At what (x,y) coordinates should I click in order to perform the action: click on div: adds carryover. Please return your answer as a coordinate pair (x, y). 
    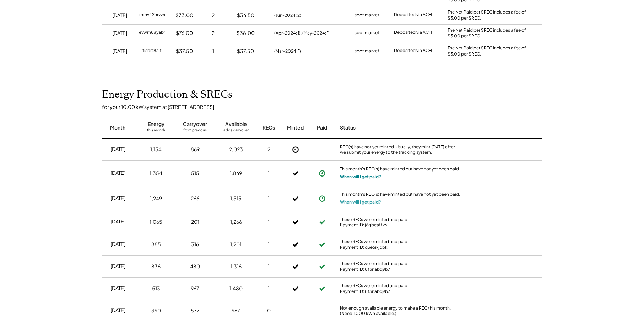
    Looking at the image, I should click on (236, 131).